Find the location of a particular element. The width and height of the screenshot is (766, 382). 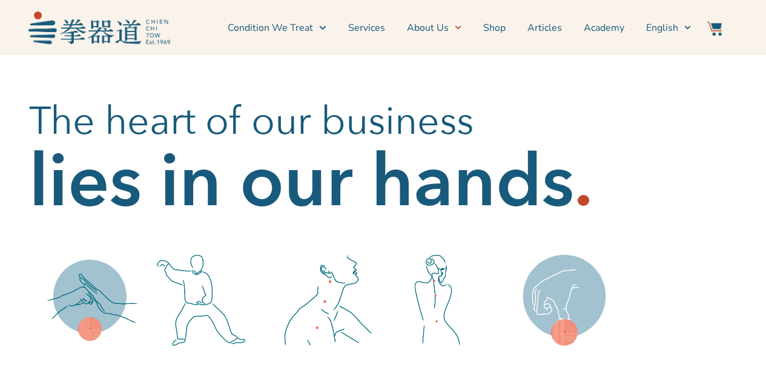

a: Academy is located at coordinates (604, 28).